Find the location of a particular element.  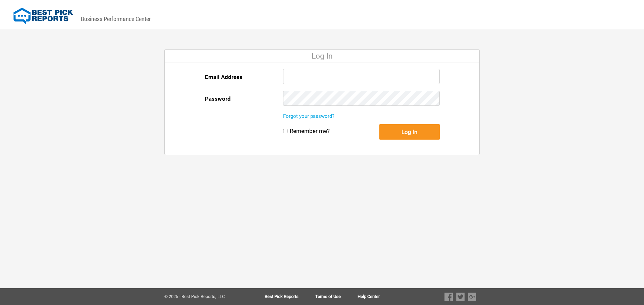

img: Best Pick Reports Logo is located at coordinates (43, 16).